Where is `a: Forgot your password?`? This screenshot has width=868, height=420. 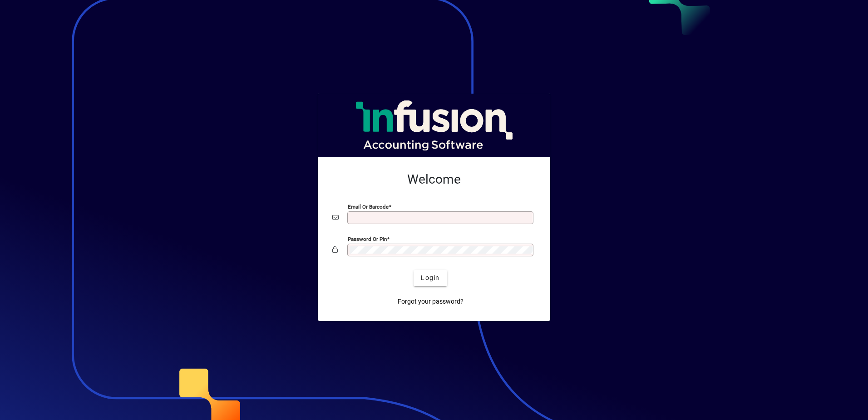 a: Forgot your password? is located at coordinates (431, 302).